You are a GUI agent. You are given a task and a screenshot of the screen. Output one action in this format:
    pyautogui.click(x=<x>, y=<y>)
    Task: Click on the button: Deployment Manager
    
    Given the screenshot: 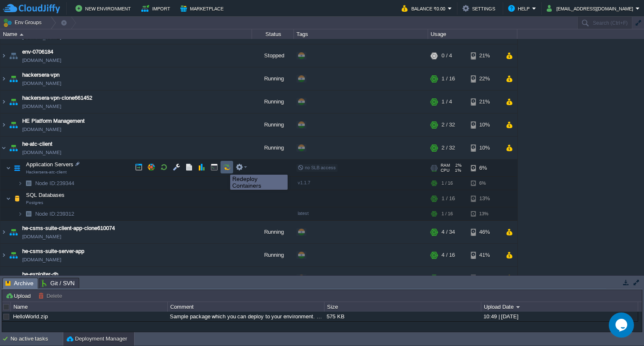 What is the action you would take?
    pyautogui.click(x=97, y=339)
    